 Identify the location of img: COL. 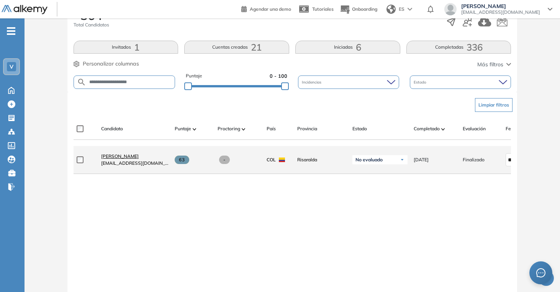
(282, 160).